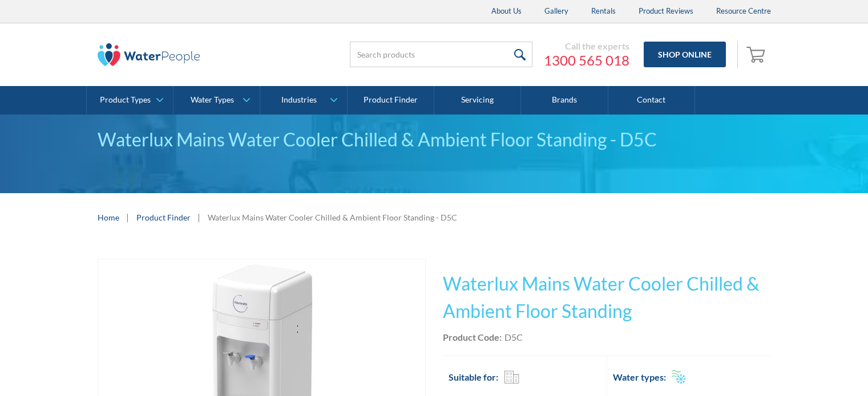 This screenshot has width=868, height=396. What do you see at coordinates (685, 54) in the screenshot?
I see `a: Shop Online` at bounding box center [685, 54].